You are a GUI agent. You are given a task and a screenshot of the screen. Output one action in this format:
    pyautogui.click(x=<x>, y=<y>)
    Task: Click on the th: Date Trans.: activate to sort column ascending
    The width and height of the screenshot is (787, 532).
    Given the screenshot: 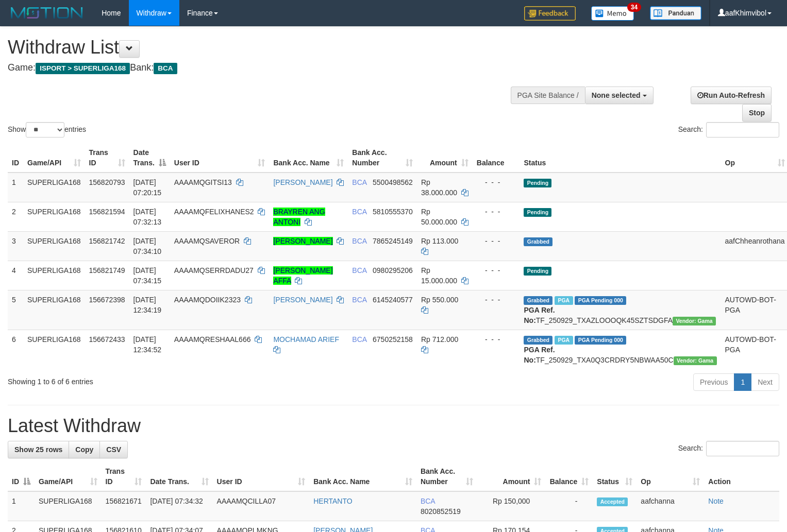 What is the action you would take?
    pyautogui.click(x=178, y=476)
    